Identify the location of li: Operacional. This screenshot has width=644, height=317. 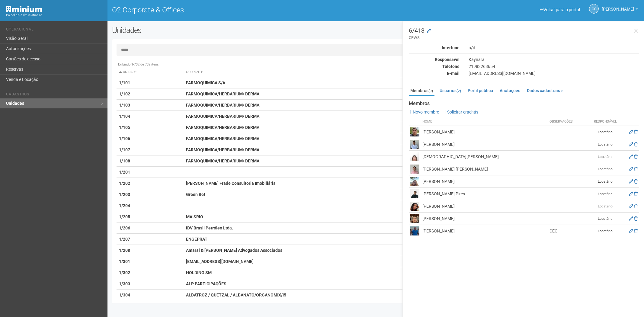
(54, 30).